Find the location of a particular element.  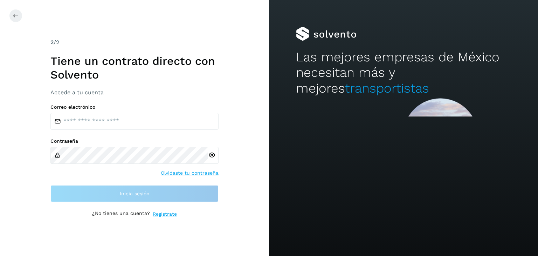

span: Inicia sesión is located at coordinates (135, 193).